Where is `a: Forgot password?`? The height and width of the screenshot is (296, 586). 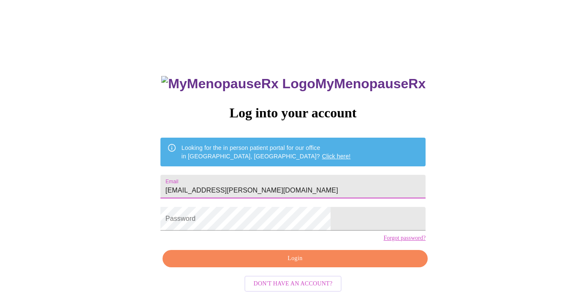
a: Forgot password? is located at coordinates (404, 238).